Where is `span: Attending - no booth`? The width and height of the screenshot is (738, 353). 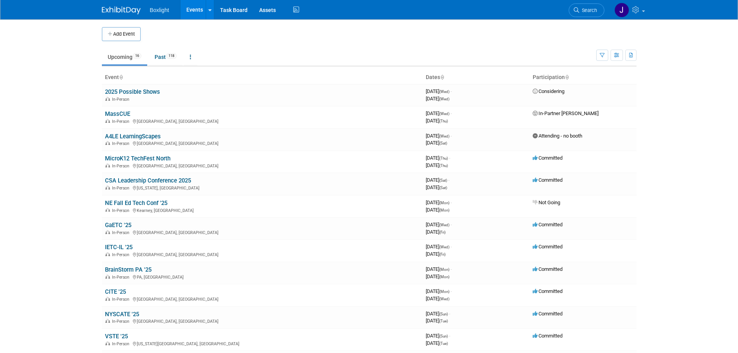
span: Attending - no booth is located at coordinates (557, 136).